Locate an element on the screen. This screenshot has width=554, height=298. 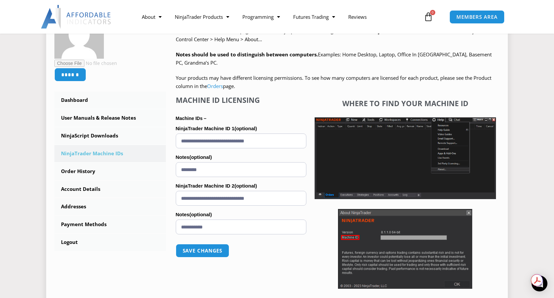
a: Addresses is located at coordinates (110, 207).